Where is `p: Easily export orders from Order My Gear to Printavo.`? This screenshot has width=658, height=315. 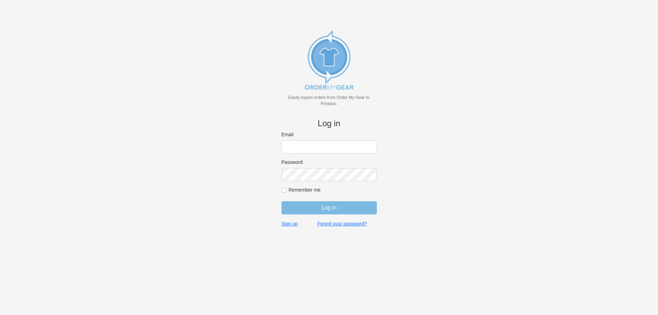 p: Easily export orders from Order My Gear to Printavo. is located at coordinates (329, 101).